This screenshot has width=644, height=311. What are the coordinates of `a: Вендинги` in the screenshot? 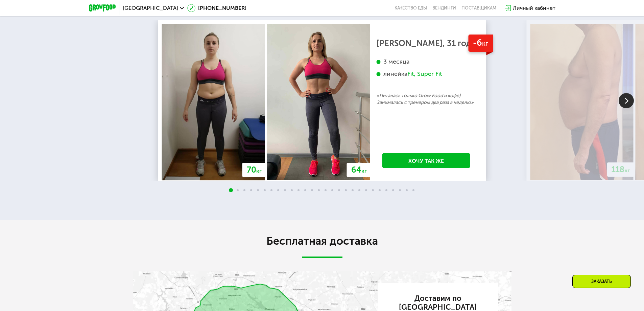 It's located at (444, 8).